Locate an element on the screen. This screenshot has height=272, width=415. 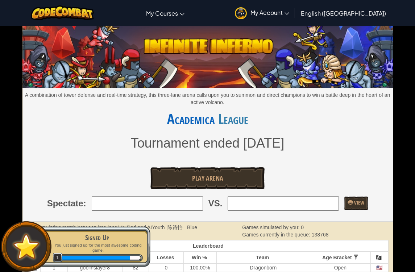
a: CodeCombat logo is located at coordinates (62, 13).